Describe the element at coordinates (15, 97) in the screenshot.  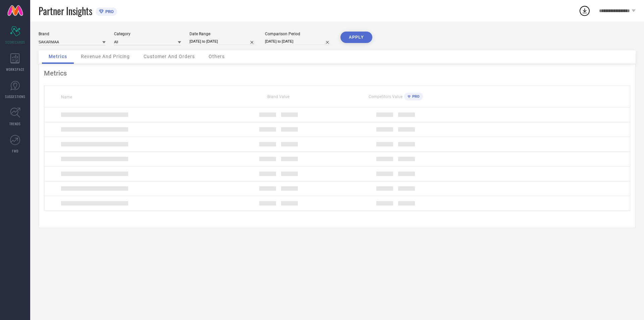
I see `span: SUGGESTIONS` at that location.